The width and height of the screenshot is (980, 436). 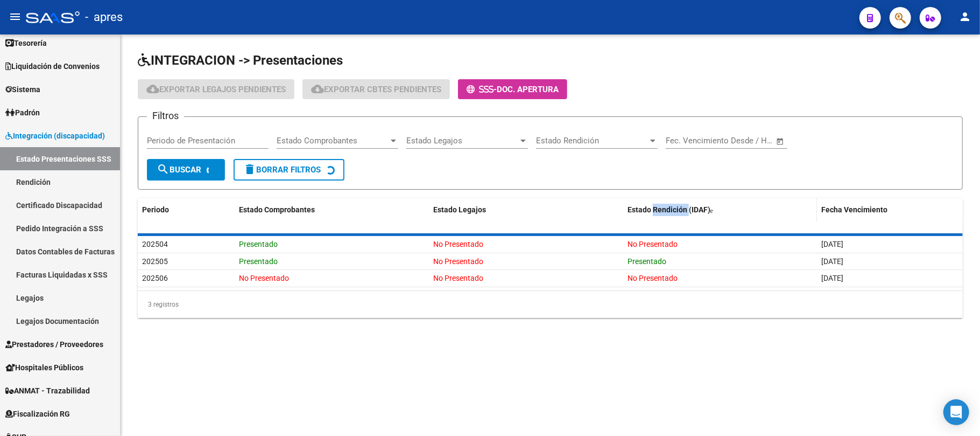 What do you see at coordinates (376, 89) in the screenshot?
I see `span: Exportar Cbtes Pendientes` at bounding box center [376, 89].